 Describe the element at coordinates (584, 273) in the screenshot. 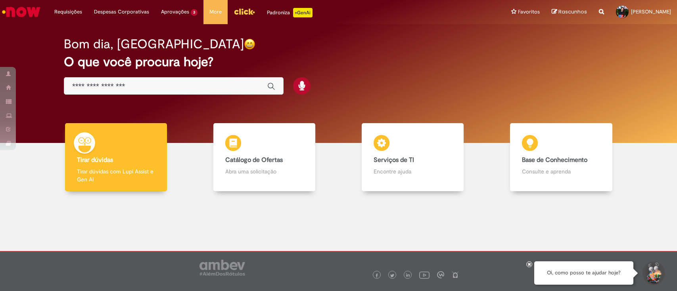

I see `div: Oi, como posso te ajudar hoje?` at that location.